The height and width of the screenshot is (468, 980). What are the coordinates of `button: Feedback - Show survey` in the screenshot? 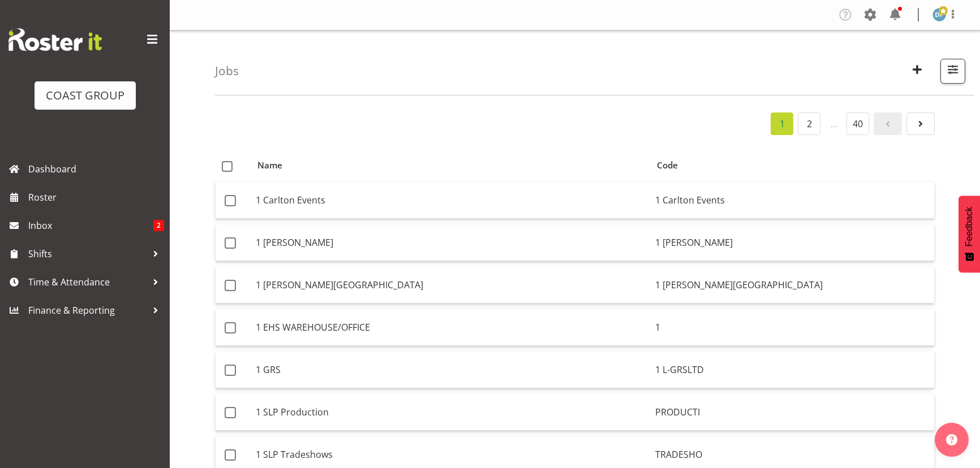 It's located at (970, 234).